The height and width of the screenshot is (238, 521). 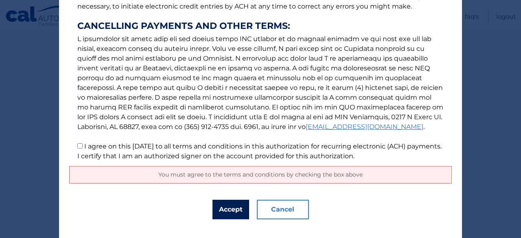 I want to click on button: Accept, so click(x=231, y=210).